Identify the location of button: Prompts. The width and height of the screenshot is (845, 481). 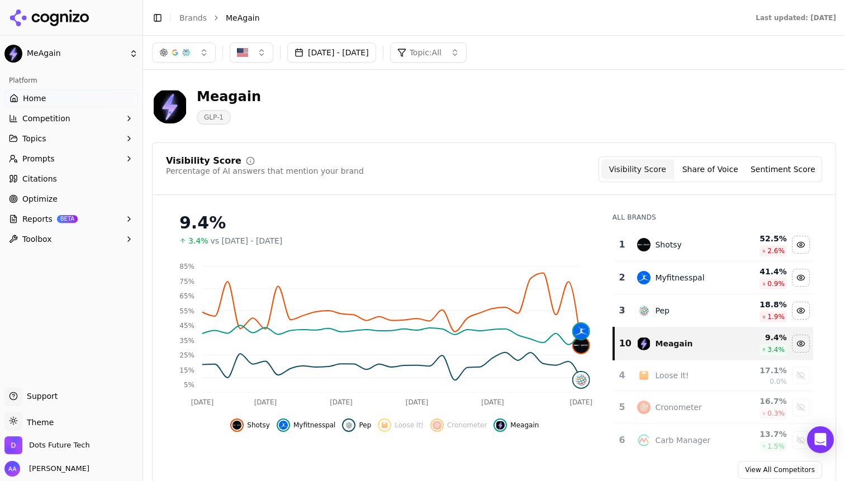
(71, 159).